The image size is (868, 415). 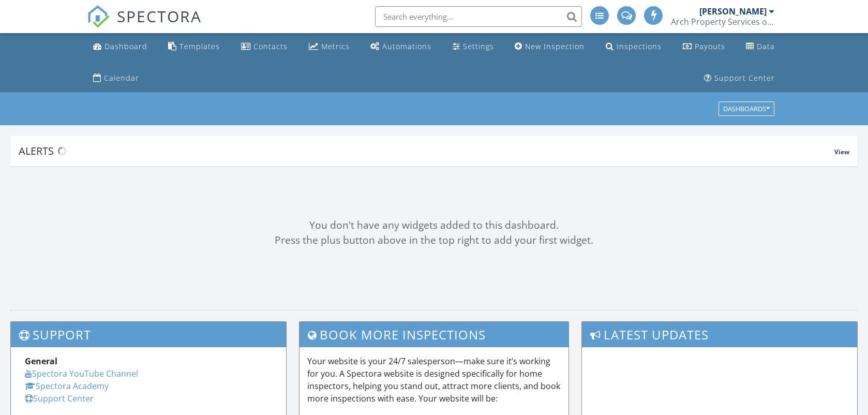 What do you see at coordinates (426, 151) in the screenshot?
I see `div: Alerts` at bounding box center [426, 151].